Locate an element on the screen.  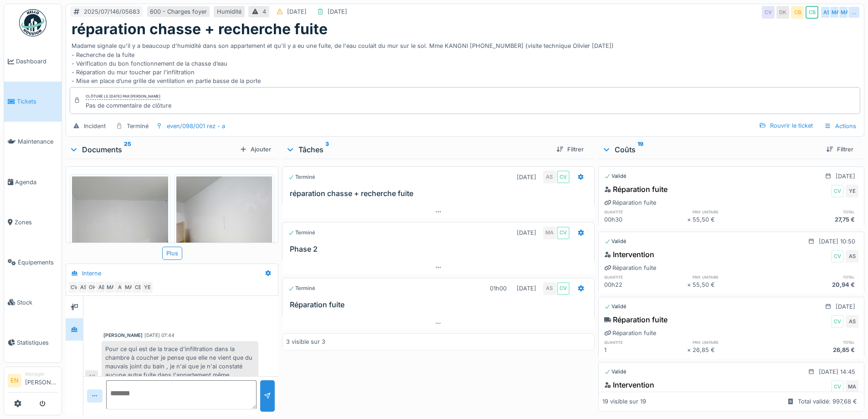
span: Équipements is located at coordinates (38, 263).